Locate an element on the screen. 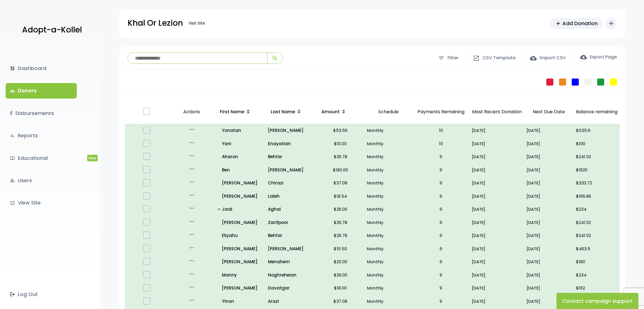 This screenshot has height=309, width=644. a: Manny is located at coordinates (241, 275).